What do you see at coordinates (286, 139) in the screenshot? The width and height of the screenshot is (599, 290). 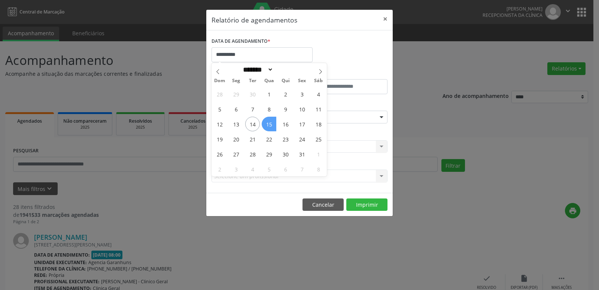 I see `span: Outubro 23, 2025` at bounding box center [286, 139].